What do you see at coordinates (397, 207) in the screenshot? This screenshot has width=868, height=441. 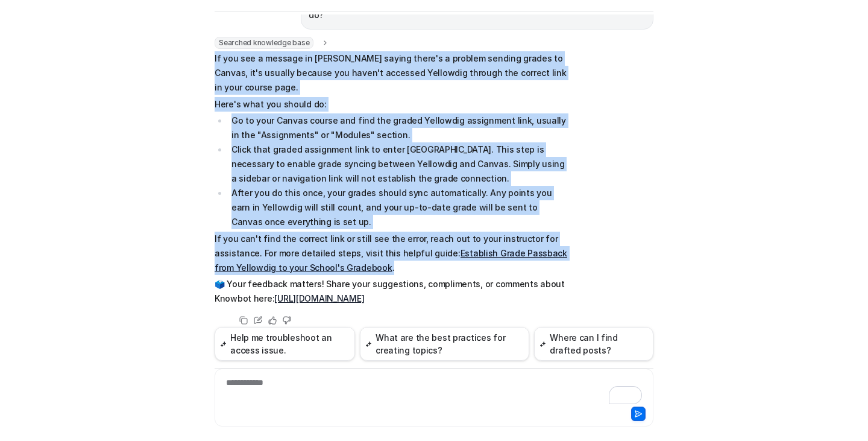 I see `li: After you do this once, your grades should sync automatically. Any points you earn in Yellowdig w...` at bounding box center [397, 207].